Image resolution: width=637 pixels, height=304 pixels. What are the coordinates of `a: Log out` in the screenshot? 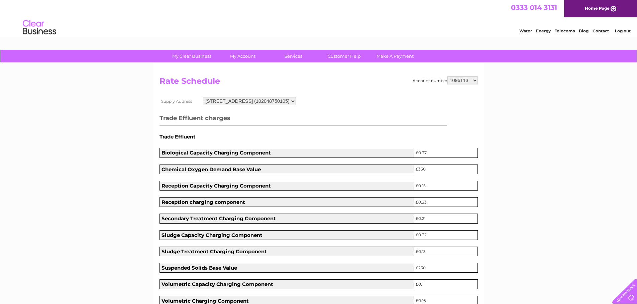 It's located at (622, 31).